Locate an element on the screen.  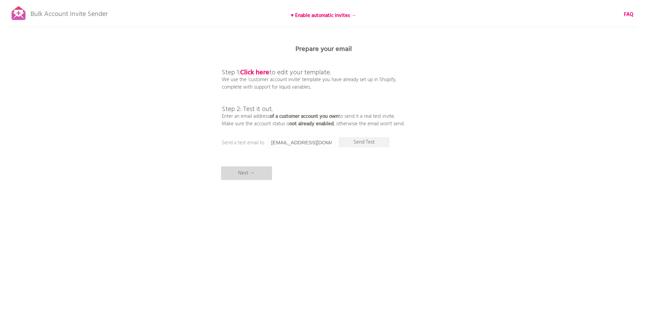
p: Next → is located at coordinates (246, 173).